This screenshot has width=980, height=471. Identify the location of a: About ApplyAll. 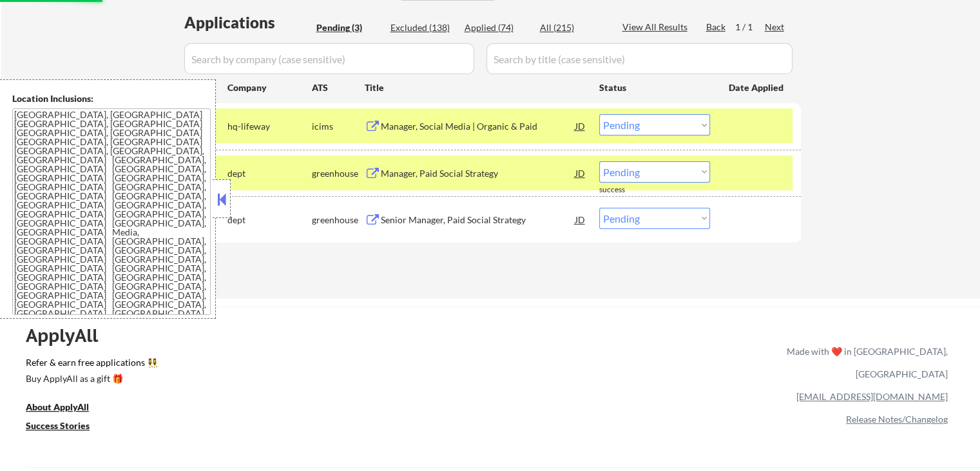
(67, 408).